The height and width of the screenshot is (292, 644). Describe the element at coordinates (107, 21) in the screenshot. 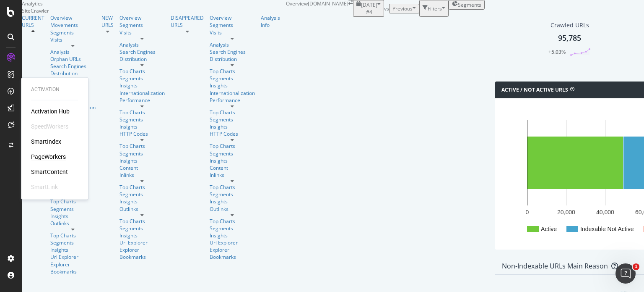

I see `a: NEW URLS` at that location.